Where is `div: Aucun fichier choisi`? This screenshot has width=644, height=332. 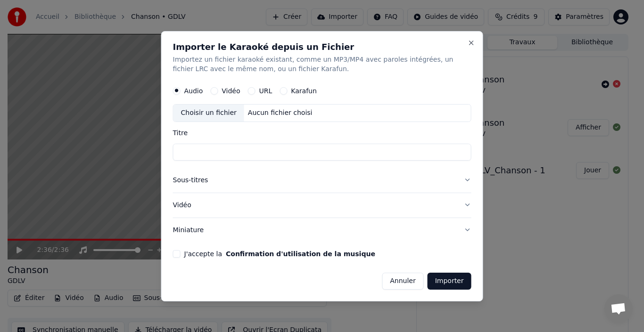 div: Aucun fichier choisi is located at coordinates (280, 113).